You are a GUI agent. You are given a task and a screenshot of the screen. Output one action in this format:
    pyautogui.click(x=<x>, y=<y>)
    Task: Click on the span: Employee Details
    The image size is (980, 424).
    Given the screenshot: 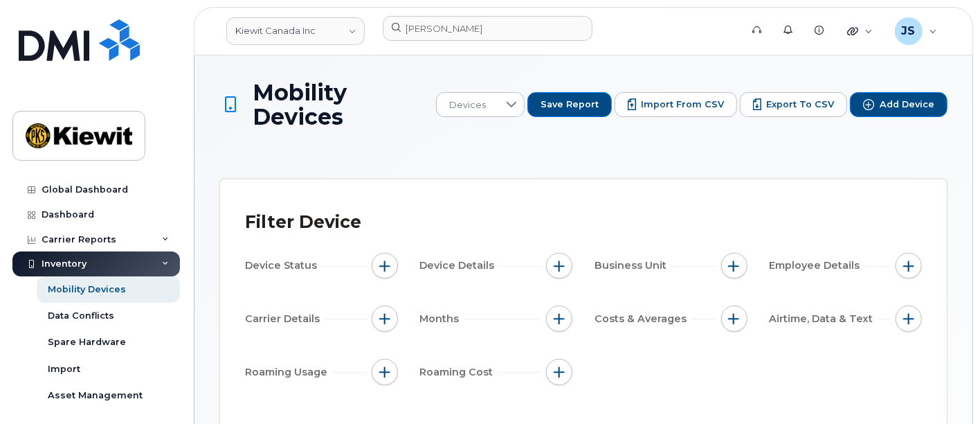 What is the action you would take?
    pyautogui.click(x=816, y=265)
    